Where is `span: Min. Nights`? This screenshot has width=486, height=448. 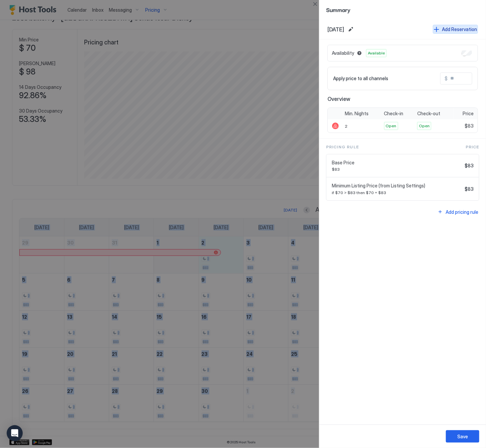 span: Min. Nights is located at coordinates (356, 113).